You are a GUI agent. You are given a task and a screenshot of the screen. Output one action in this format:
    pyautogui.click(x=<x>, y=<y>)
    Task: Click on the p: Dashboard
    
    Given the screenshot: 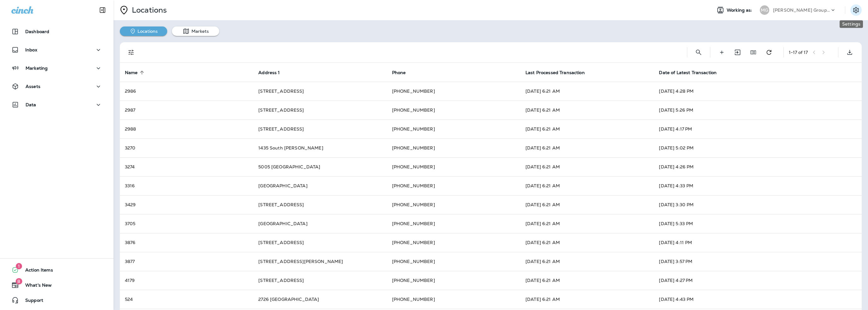 What is the action you would take?
    pyautogui.click(x=37, y=32)
    